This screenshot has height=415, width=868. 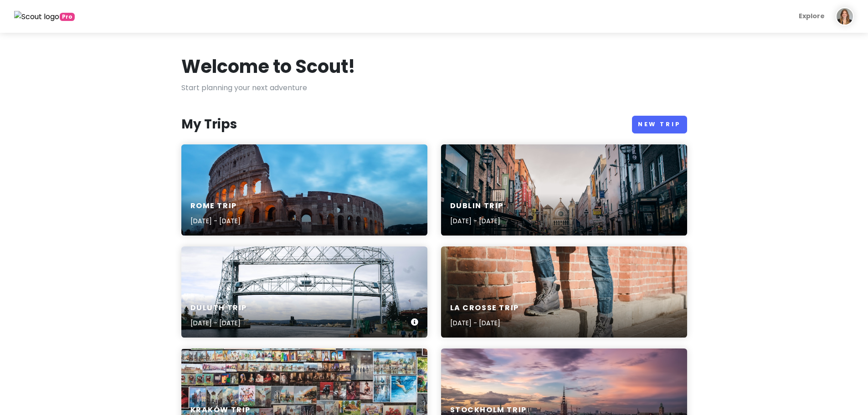 I want to click on h6: Kraków Trip, so click(x=220, y=410).